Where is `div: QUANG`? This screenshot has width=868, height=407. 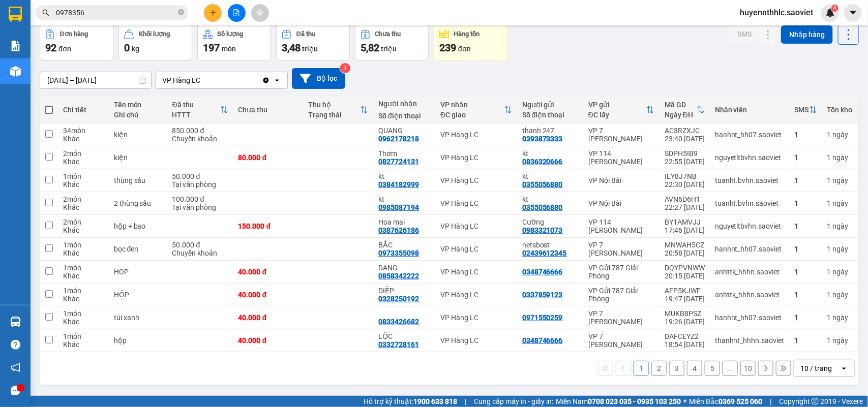 div: QUANG is located at coordinates (404, 131).